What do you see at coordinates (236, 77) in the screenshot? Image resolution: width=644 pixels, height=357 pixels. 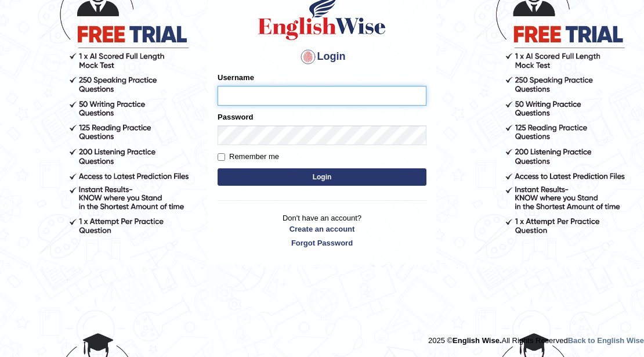 I see `label: Username` at bounding box center [236, 77].